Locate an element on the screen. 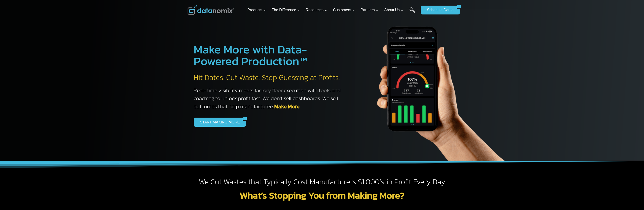  a: Search is located at coordinates (412, 12).